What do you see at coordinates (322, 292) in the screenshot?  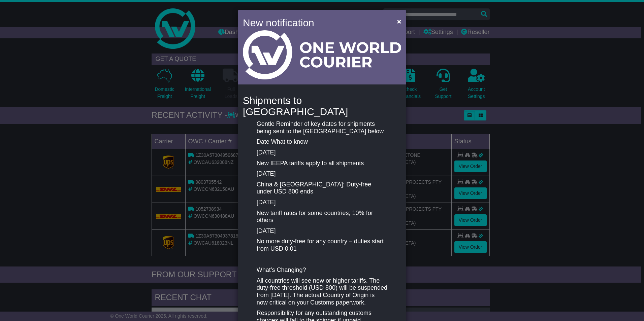 I see `p: All countries will see new or higher tariffs. The duty-free threshold (USD 800) will be suspended...` at bounding box center [322, 292].